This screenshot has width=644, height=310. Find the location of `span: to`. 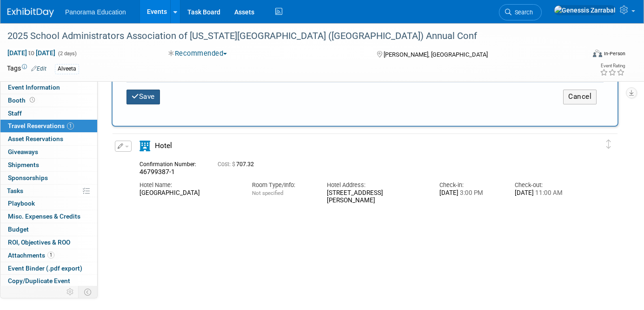

span: to is located at coordinates (31, 53).